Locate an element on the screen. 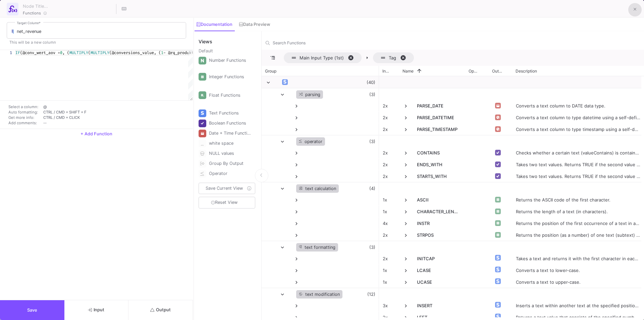 Image resolution: width=644 pixels, height=320 pixels. span: CTRL / CMD + SHIFT + F is located at coordinates (65, 112).